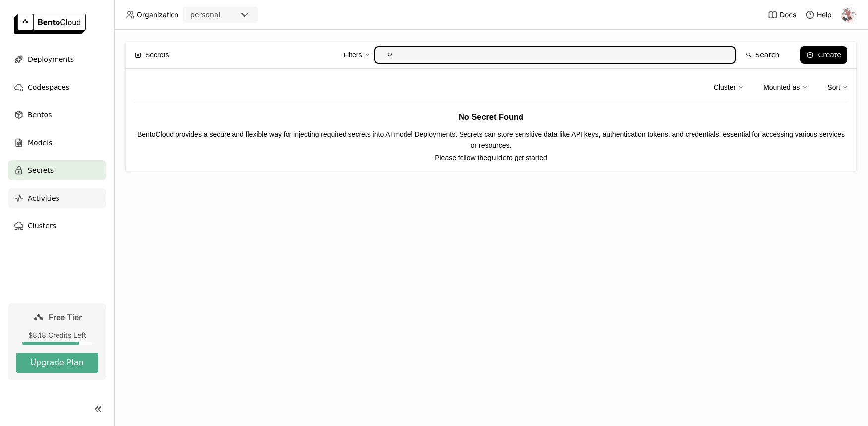  What do you see at coordinates (50, 24) in the screenshot?
I see `img: logo` at bounding box center [50, 24].